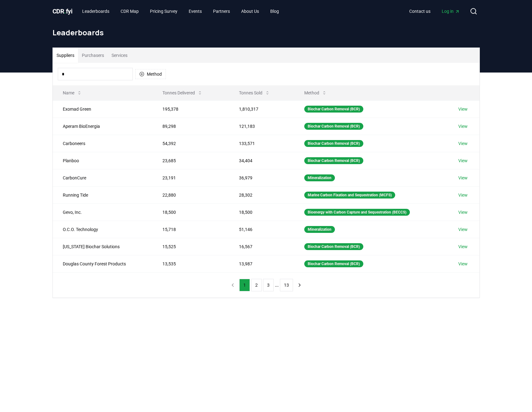  What do you see at coordinates (102, 264) in the screenshot?
I see `td: Douglas County Forest Products` at bounding box center [102, 264].